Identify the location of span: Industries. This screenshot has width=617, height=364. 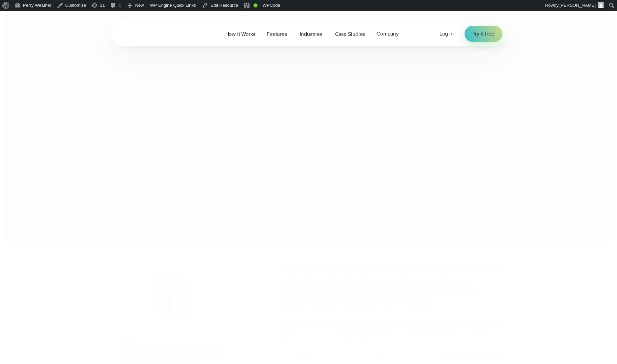
(311, 34).